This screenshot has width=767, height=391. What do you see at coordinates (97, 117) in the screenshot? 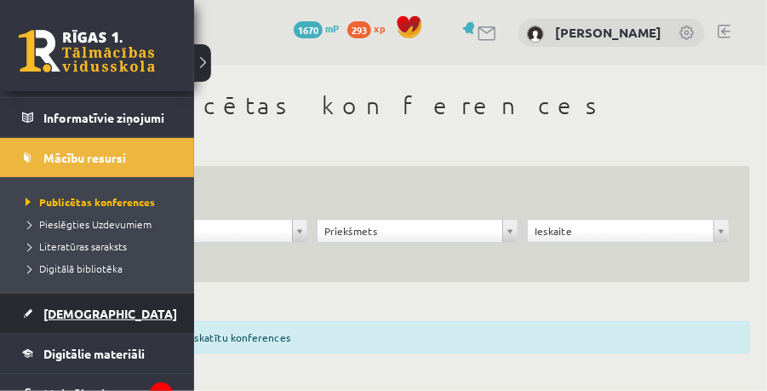
I see `a: Informatīvie ziņojumi` at bounding box center [97, 117].